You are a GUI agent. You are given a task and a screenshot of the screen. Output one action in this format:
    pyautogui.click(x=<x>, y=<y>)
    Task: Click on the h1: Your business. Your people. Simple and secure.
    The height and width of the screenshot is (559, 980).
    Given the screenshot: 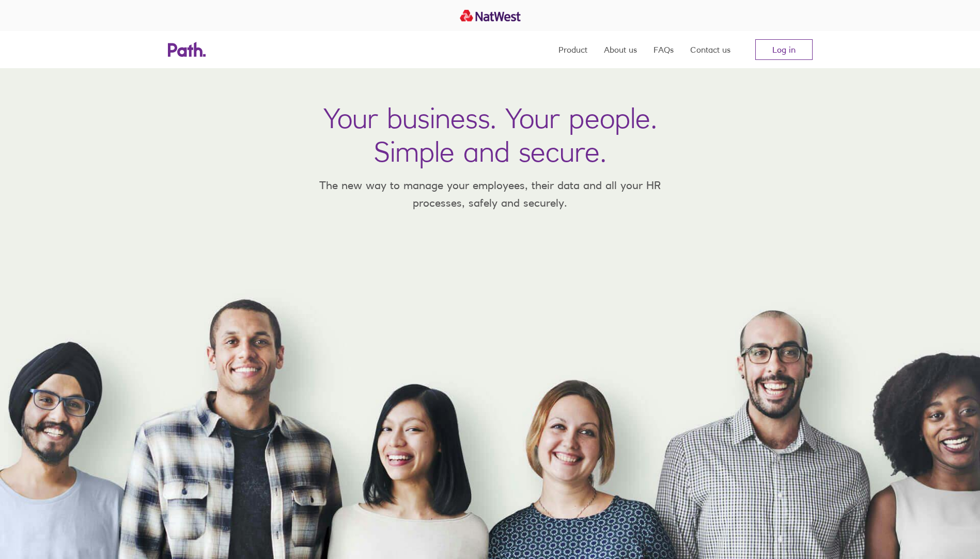 What is the action you would take?
    pyautogui.click(x=490, y=135)
    